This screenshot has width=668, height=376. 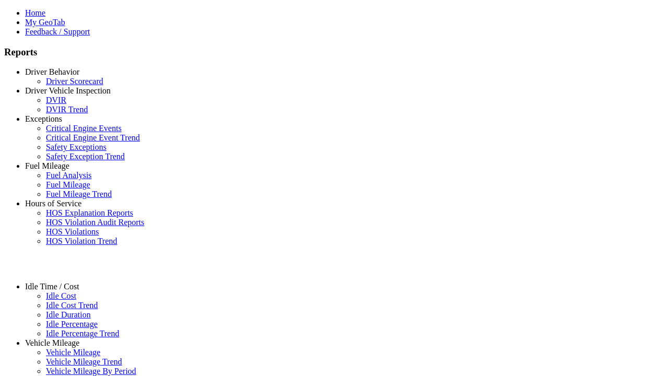 I want to click on a: HOS Violation Trend, so click(x=81, y=240).